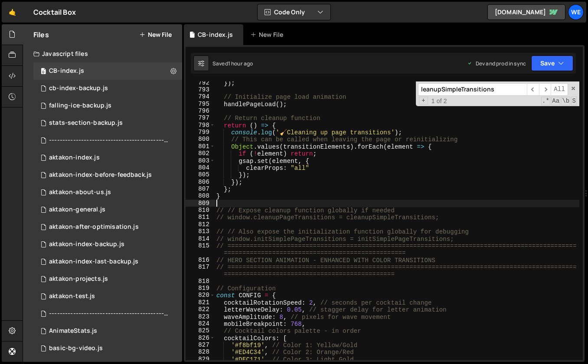  I want to click on span: RegExp Search, so click(546, 101).